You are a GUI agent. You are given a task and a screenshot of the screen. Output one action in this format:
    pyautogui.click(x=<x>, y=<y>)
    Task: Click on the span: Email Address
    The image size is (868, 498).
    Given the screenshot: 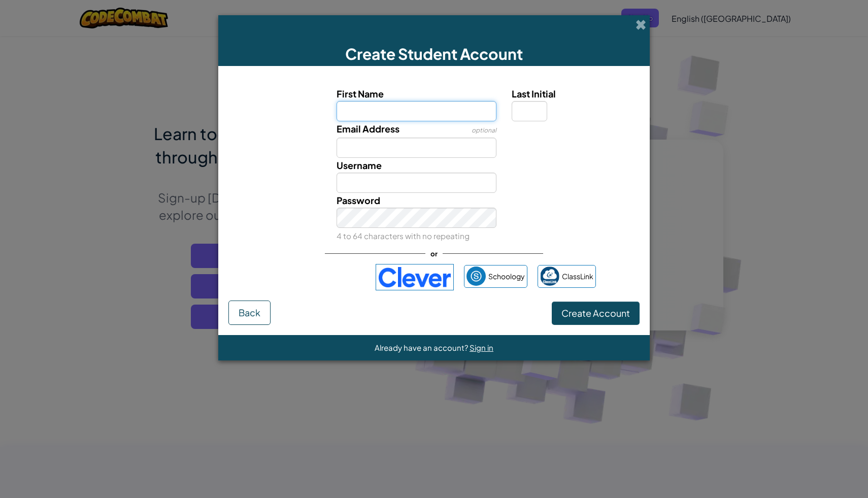 What is the action you would take?
    pyautogui.click(x=368, y=128)
    